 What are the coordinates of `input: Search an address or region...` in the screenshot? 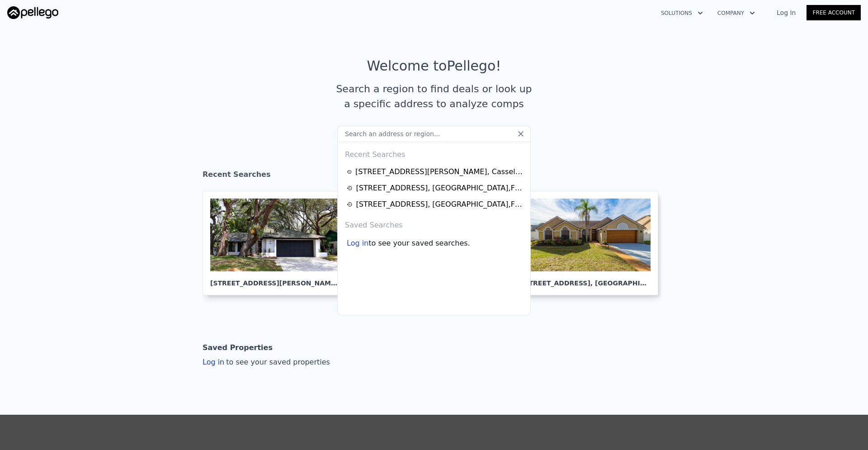 It's located at (434, 134).